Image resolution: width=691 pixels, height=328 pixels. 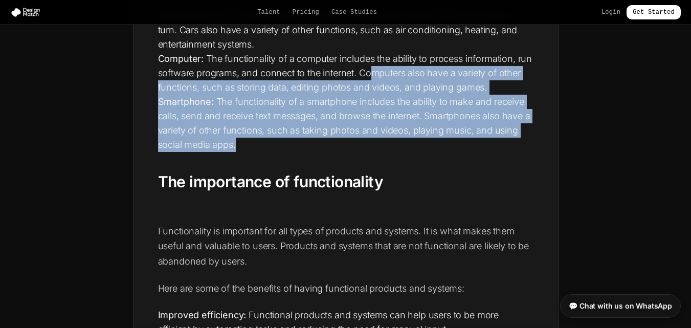 I want to click on a: Case Studies, so click(x=354, y=12).